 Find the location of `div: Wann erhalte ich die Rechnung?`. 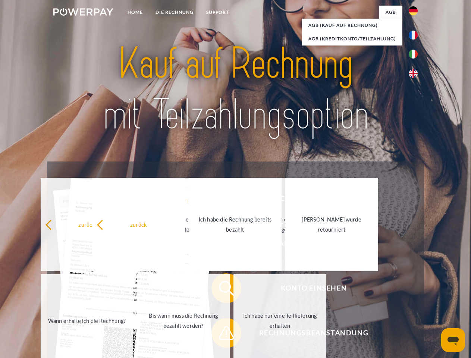

div: Wann erhalte ich die Rechnung? is located at coordinates (87, 321).